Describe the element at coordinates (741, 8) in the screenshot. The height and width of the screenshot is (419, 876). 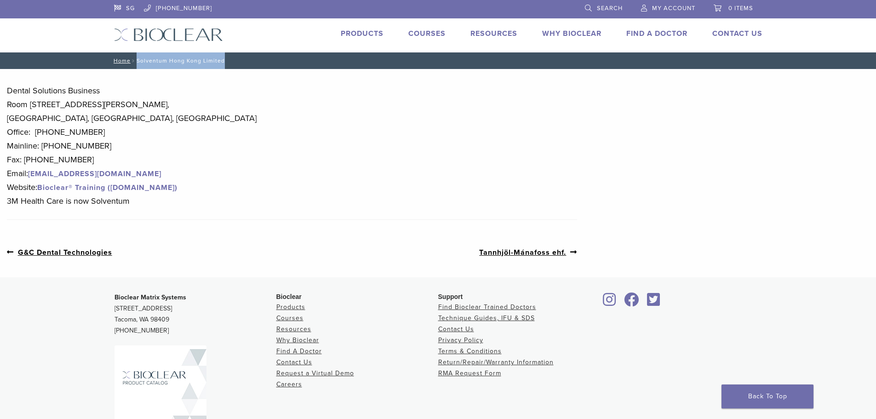
I see `span: 0 items` at that location.